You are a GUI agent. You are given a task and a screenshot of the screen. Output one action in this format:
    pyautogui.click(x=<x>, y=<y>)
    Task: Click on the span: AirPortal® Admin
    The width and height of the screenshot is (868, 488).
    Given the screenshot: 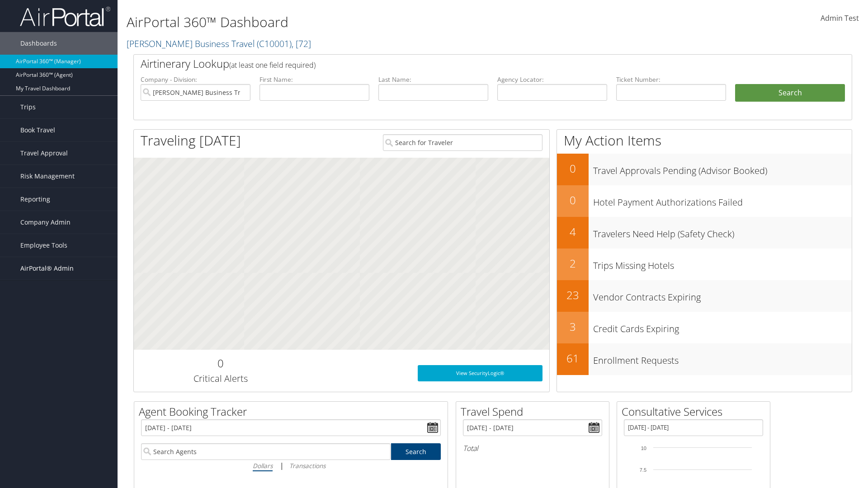 What is the action you would take?
    pyautogui.click(x=47, y=268)
    